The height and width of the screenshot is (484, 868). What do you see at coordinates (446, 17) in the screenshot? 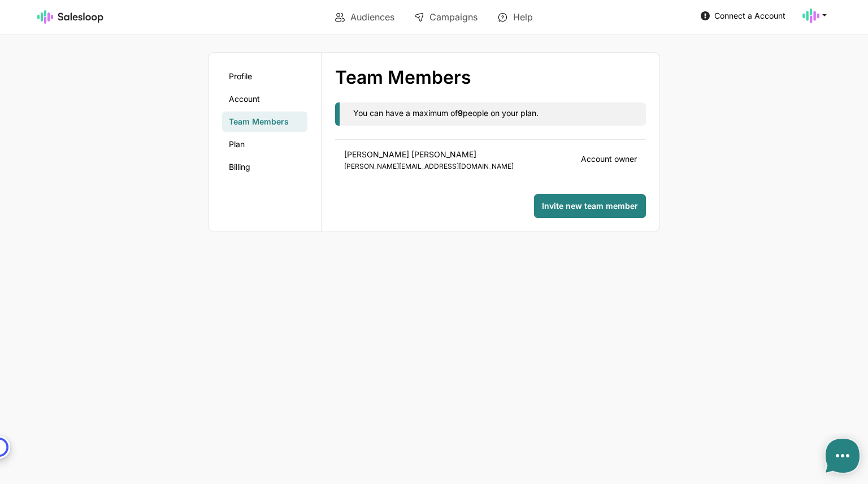
I see `a: Campaigns` at bounding box center [446, 17].